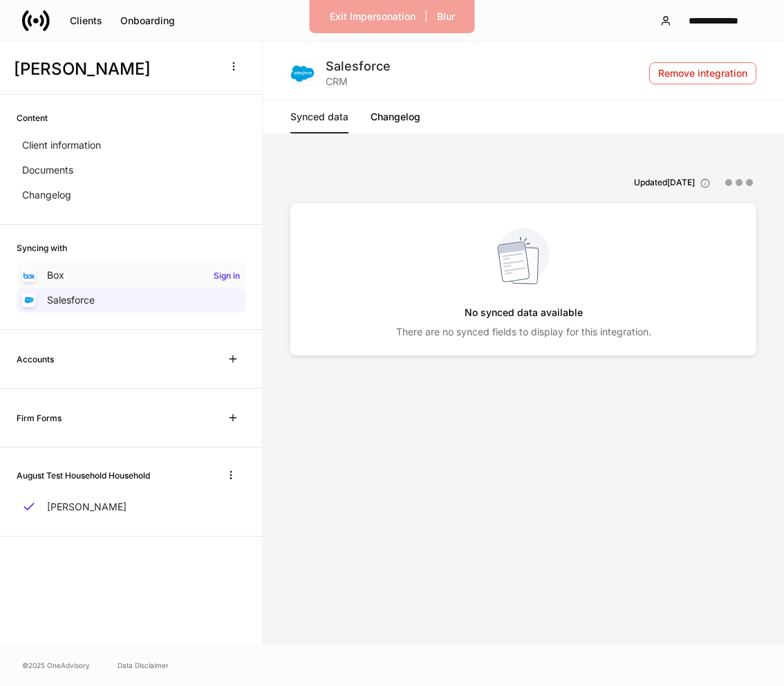 The image size is (784, 686). I want to click on a: Client information, so click(131, 145).